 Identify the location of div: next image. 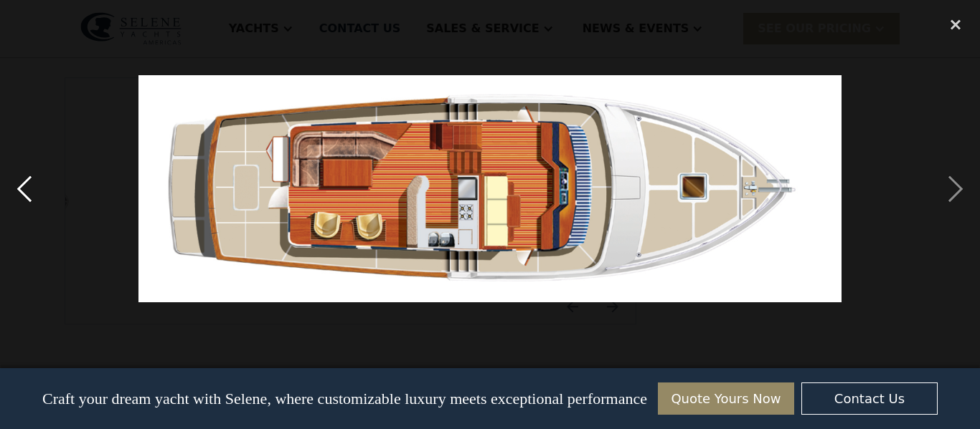
(955, 189).